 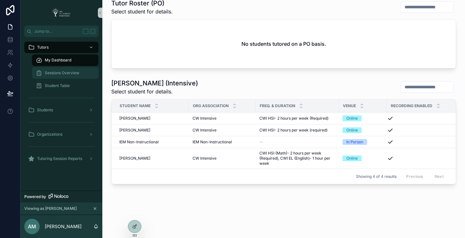 I want to click on a: My Dashboard, so click(x=65, y=60).